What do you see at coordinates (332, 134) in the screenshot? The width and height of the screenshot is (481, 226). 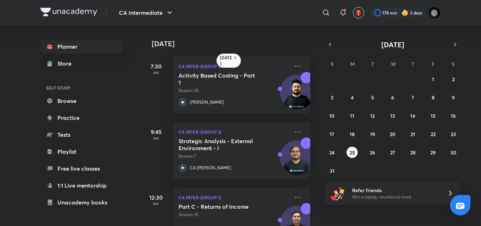 I see `button: August 17, 2025` at bounding box center [332, 134].